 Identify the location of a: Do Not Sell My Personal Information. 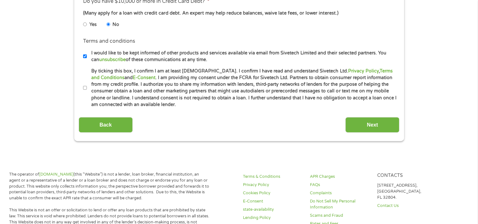
(340, 204).